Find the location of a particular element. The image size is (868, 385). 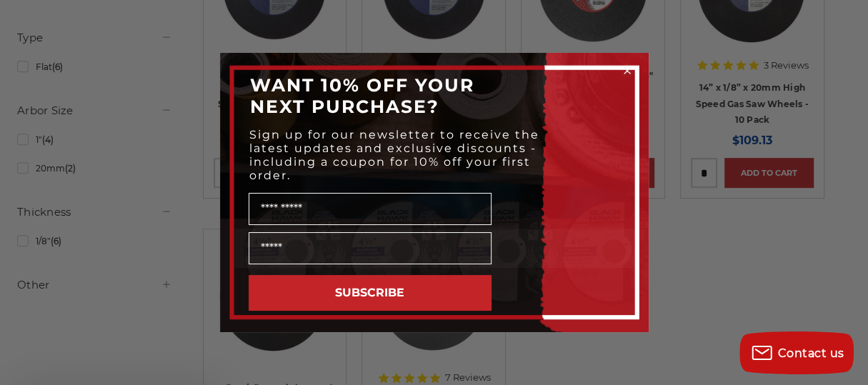

span: Contact us is located at coordinates (811, 353).